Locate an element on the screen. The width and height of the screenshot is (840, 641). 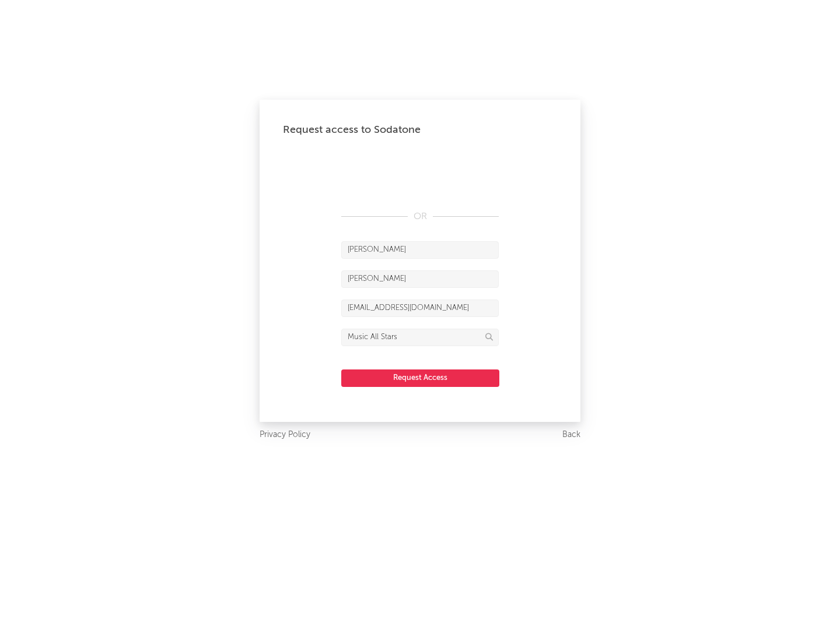
a: Privacy Policy is located at coordinates (284, 434).